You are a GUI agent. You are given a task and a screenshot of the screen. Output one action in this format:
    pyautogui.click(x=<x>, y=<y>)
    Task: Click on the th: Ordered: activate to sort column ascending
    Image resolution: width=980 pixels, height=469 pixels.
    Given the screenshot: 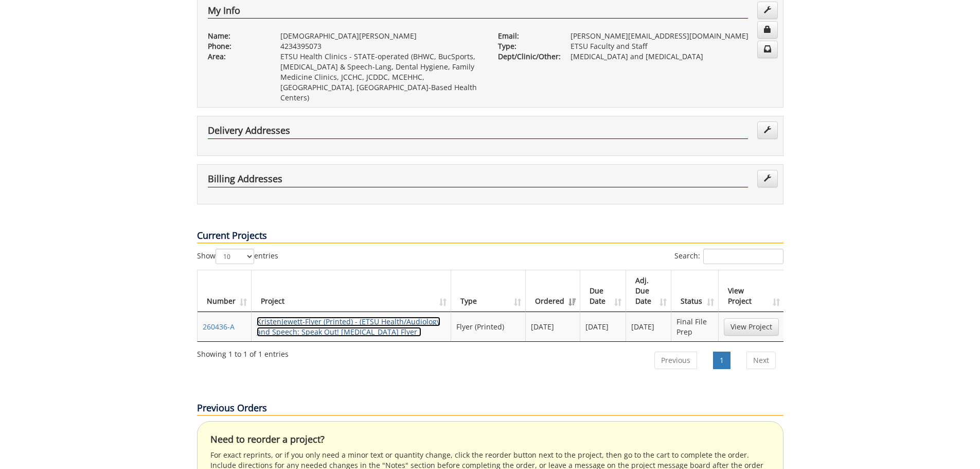 What is the action you would take?
    pyautogui.click(x=553, y=290)
    